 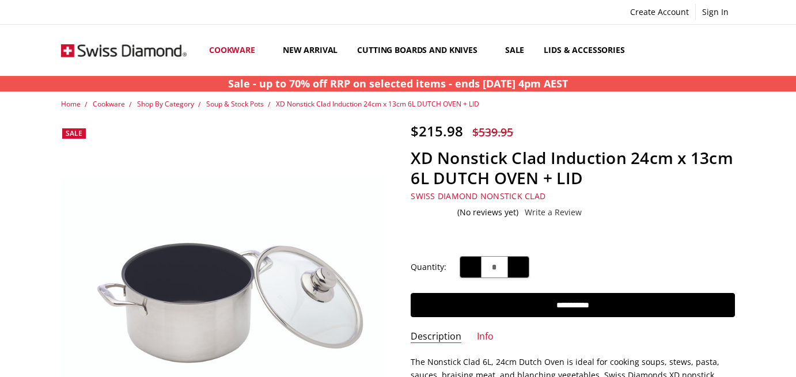 What do you see at coordinates (377, 104) in the screenshot?
I see `span: XD Nonstick Clad Induction 24cm x 13cm 6L DUTCH OVEN + LID` at bounding box center [377, 104].